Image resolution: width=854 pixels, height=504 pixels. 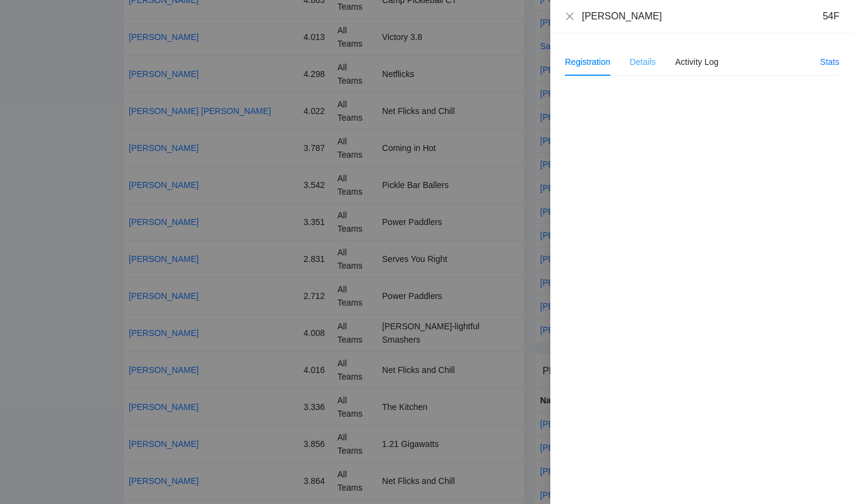 What do you see at coordinates (697, 62) in the screenshot?
I see `div: Activity Log` at bounding box center [697, 62].